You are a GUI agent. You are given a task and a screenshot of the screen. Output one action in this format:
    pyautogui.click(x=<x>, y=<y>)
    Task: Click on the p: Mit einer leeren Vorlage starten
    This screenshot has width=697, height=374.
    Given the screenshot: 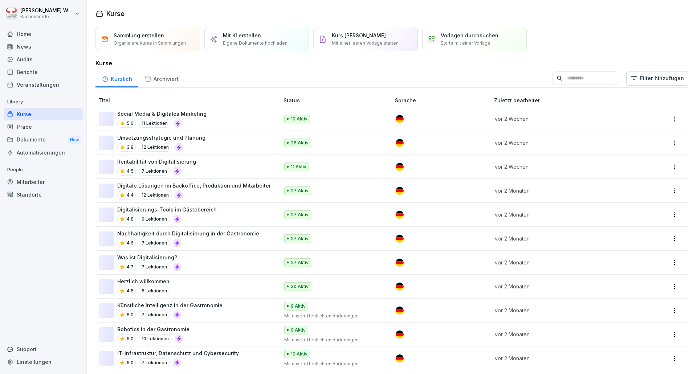 What is the action you would take?
    pyautogui.click(x=365, y=43)
    